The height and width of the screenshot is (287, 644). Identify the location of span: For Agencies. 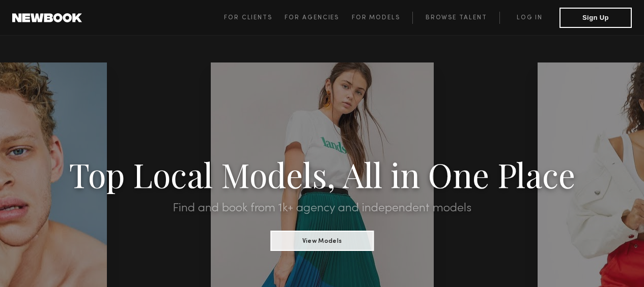
(312, 18).